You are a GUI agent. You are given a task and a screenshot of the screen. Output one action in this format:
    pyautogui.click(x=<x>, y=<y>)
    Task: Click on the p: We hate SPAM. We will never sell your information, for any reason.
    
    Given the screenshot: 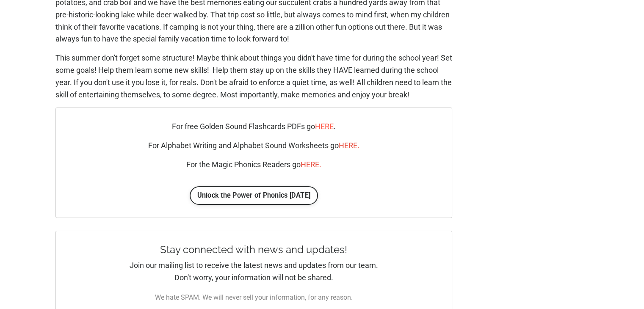 What is the action you would take?
    pyautogui.click(x=254, y=298)
    